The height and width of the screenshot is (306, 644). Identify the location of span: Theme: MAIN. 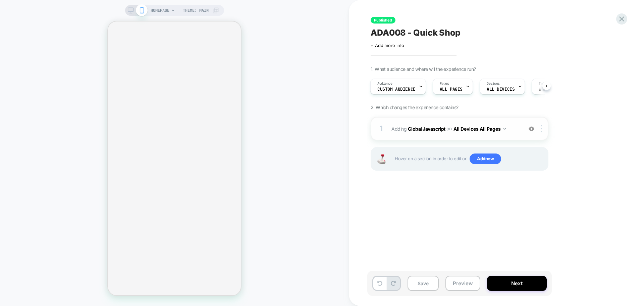
(196, 11).